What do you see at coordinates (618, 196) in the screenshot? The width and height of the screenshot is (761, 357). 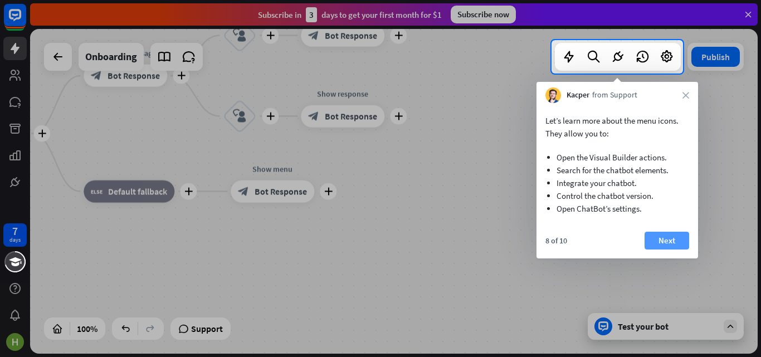 I see `li: Control the chatbot version.` at bounding box center [618, 196].